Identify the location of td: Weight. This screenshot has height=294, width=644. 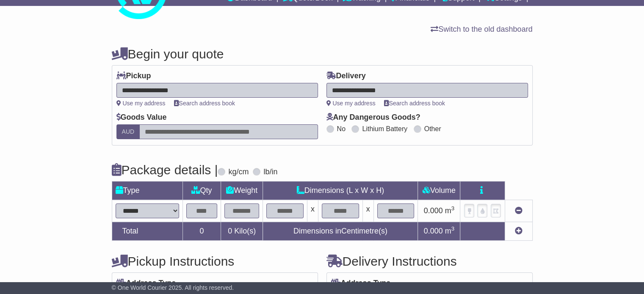
(242, 191).